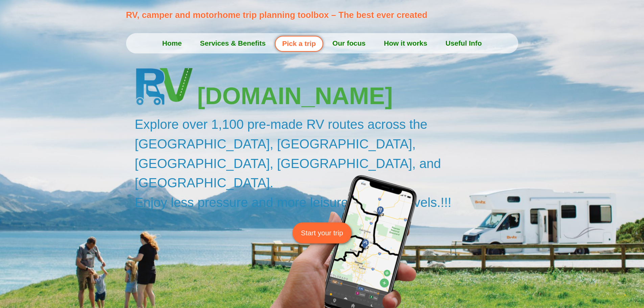 The width and height of the screenshot is (644, 308). Describe the element at coordinates (322, 43) in the screenshot. I see `nav: Menu` at that location.